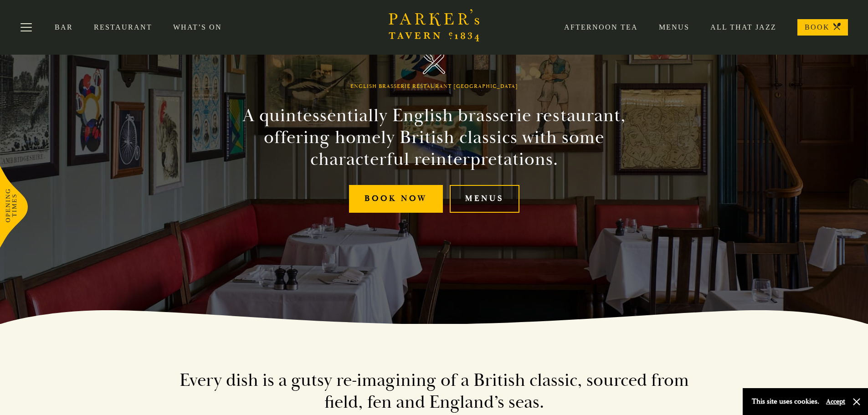 The width and height of the screenshot is (868, 415). I want to click on p: This site uses cookies., so click(785, 402).